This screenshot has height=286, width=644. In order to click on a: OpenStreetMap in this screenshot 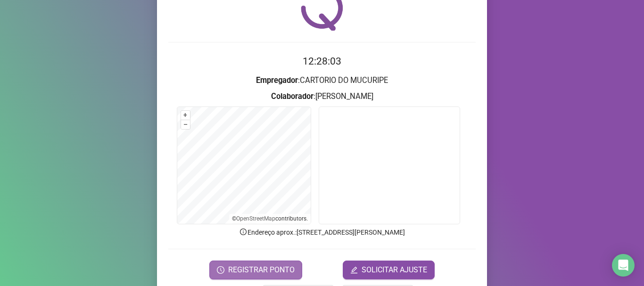, I will do `click(256, 218)`.